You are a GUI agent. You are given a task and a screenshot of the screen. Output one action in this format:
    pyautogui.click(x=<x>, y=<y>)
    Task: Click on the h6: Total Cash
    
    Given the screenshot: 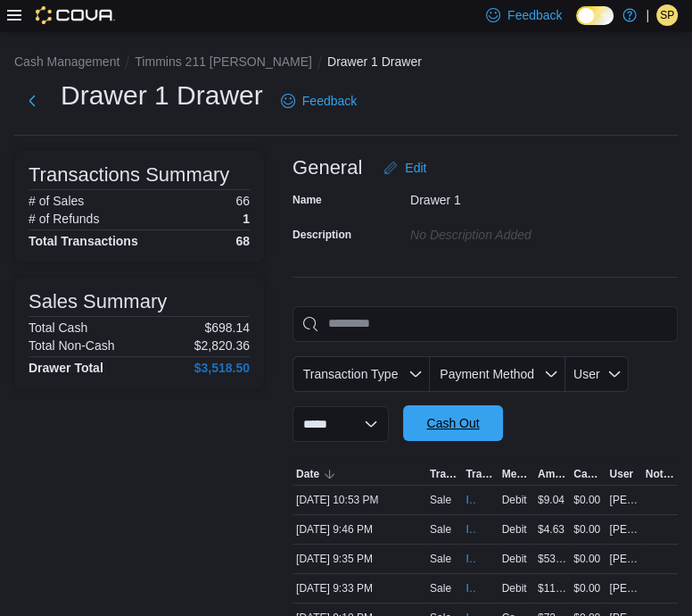 What is the action you would take?
    pyautogui.click(x=58, y=327)
    